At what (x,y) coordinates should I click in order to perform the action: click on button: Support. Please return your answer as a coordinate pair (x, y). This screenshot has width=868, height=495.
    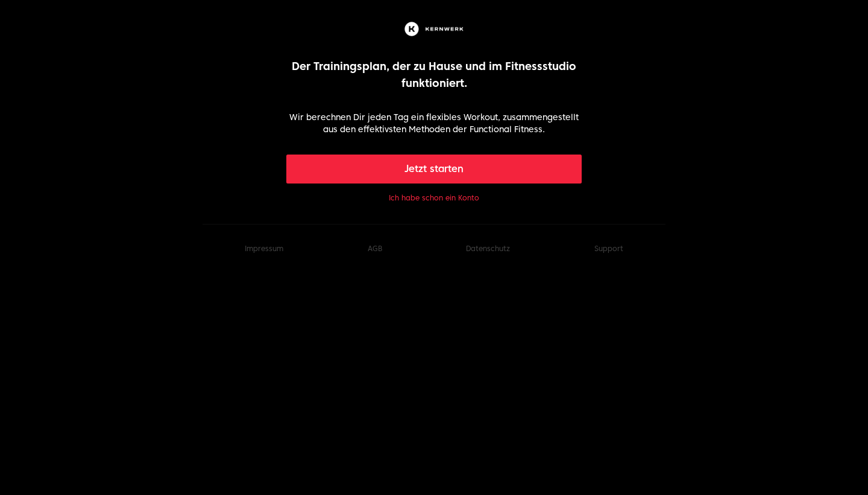
    Looking at the image, I should click on (609, 249).